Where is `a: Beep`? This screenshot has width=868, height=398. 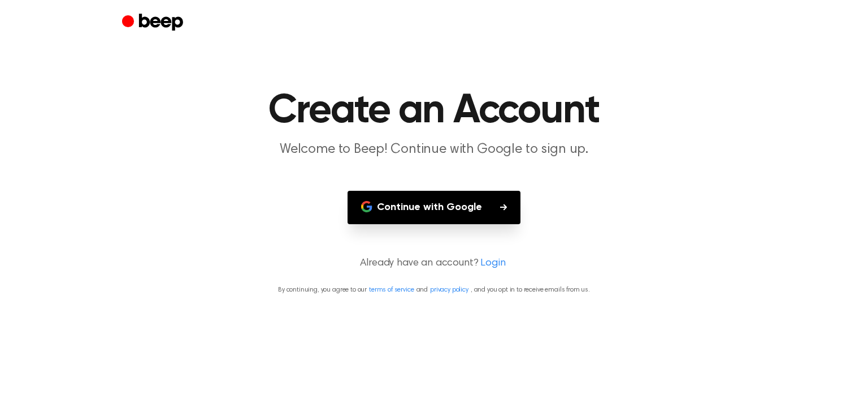
a: Beep is located at coordinates (154, 23).